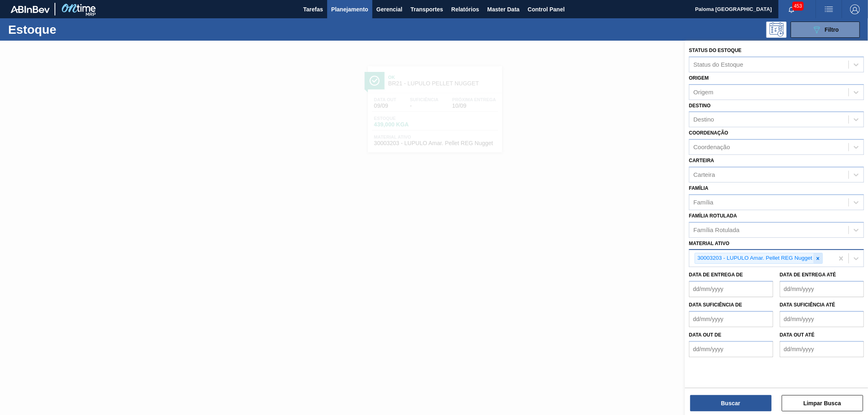 The image size is (868, 415). What do you see at coordinates (349, 9) in the screenshot?
I see `span: Planejamento` at bounding box center [349, 9].